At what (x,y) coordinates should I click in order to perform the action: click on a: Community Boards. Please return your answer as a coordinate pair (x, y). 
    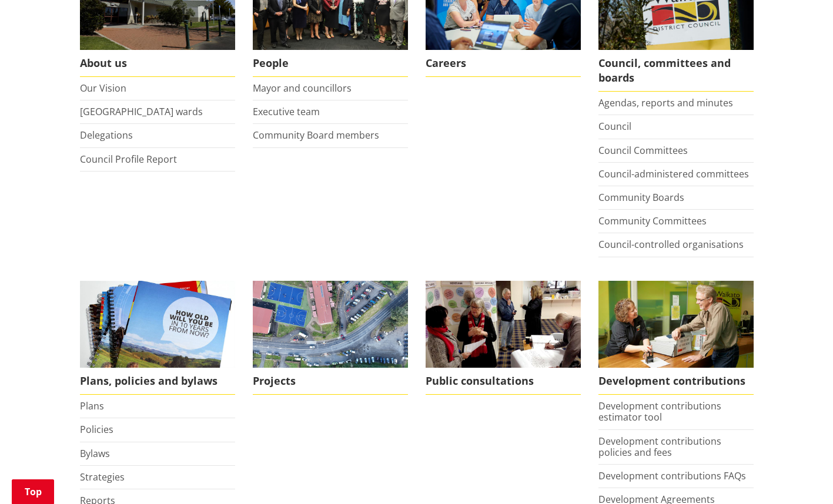
    Looking at the image, I should click on (641, 197).